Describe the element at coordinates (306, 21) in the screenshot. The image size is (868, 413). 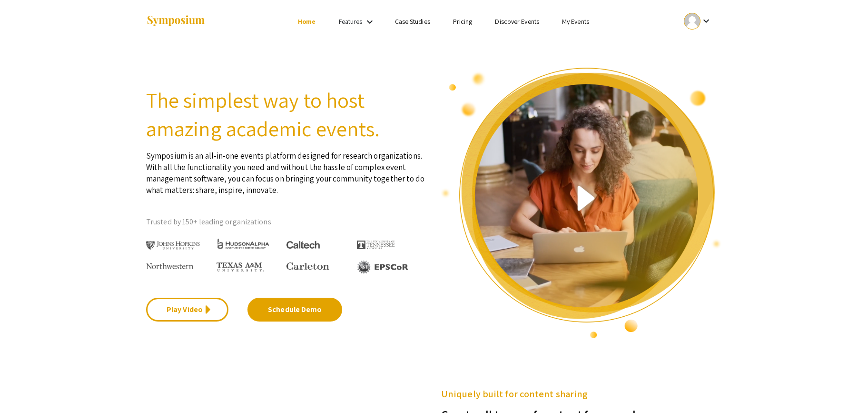
I see `a: Home` at that location.